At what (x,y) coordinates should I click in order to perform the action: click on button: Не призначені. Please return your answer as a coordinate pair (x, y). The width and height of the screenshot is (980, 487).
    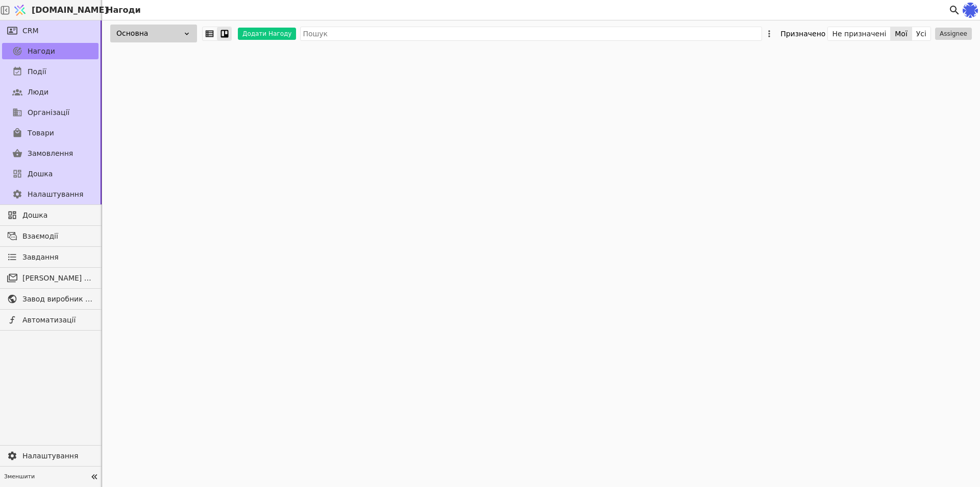
    Looking at the image, I should click on (859, 33).